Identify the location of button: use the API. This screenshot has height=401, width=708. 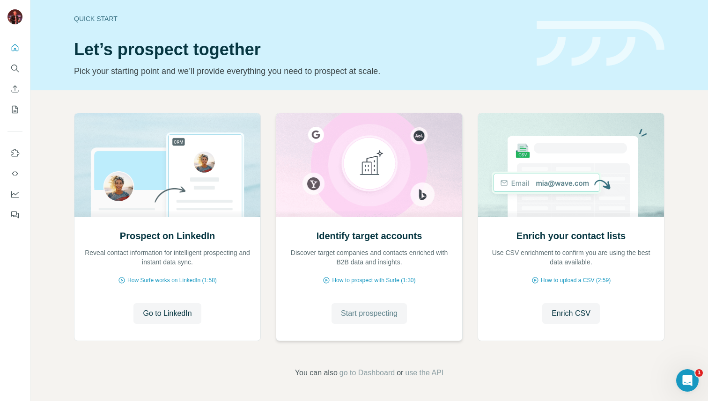
(424, 373).